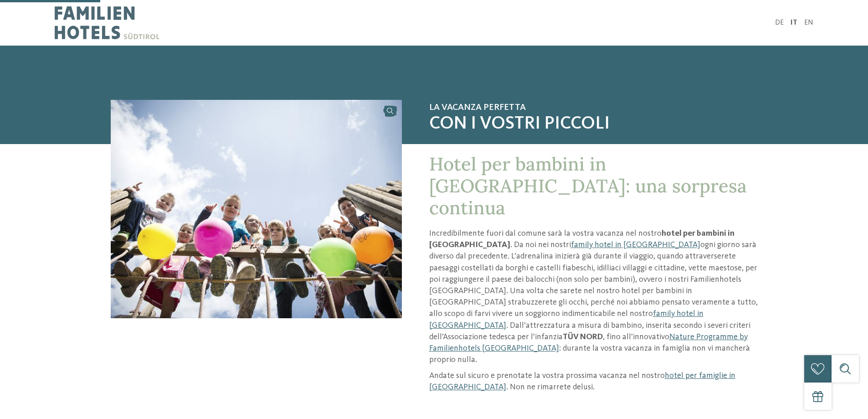  What do you see at coordinates (794, 23) in the screenshot?
I see `a: IT` at bounding box center [794, 23].